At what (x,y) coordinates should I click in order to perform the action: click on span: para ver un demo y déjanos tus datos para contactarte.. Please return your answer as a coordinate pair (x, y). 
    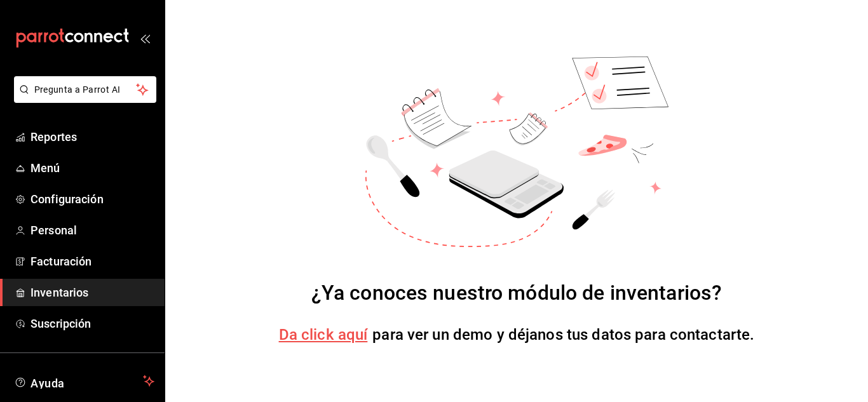
    Looking at the image, I should click on (563, 335).